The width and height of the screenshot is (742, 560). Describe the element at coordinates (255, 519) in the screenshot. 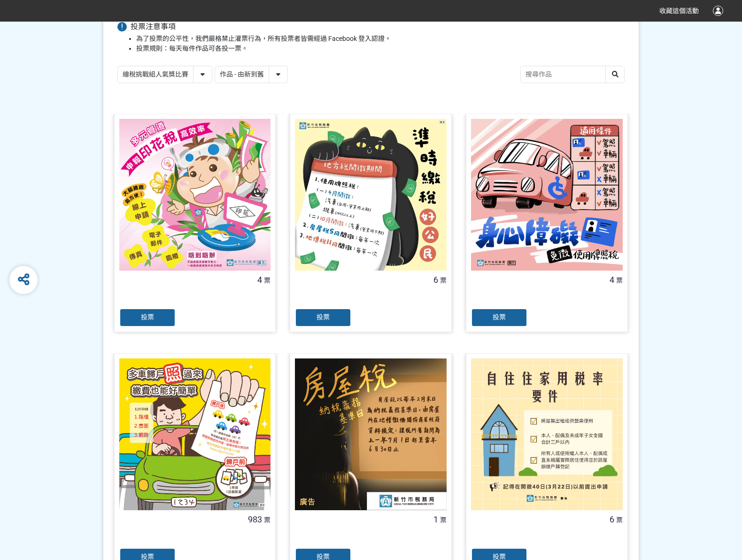

I see `span: 983` at that location.